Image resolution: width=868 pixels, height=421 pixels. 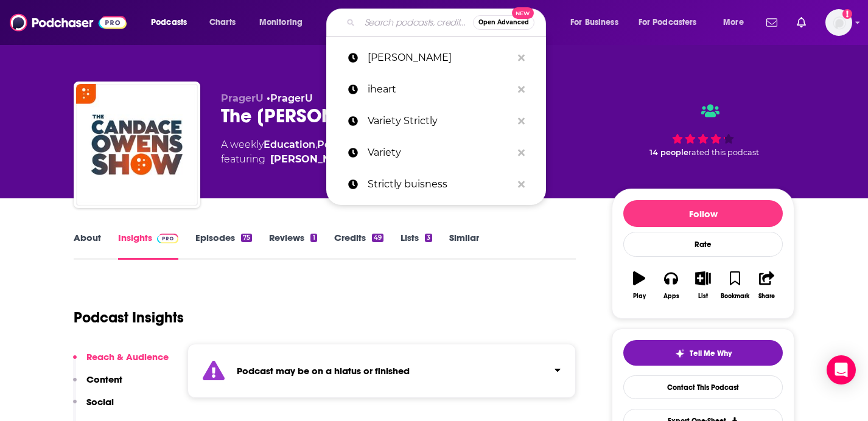 I want to click on section: Click to expand status details, so click(x=381, y=371).